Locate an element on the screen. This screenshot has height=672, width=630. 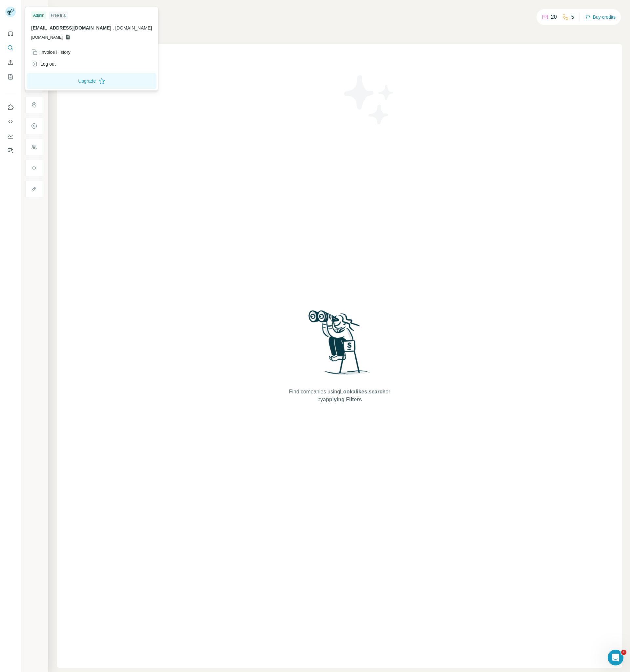
div: Invoice History is located at coordinates (51, 52).